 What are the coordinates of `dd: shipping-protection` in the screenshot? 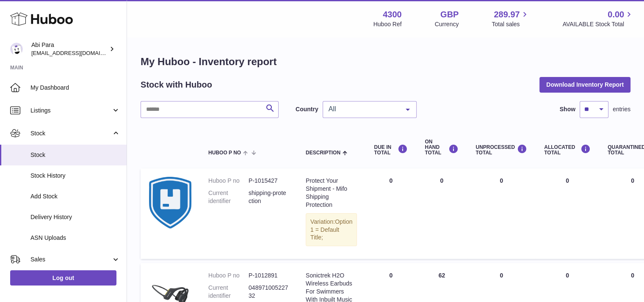 It's located at (269, 197).